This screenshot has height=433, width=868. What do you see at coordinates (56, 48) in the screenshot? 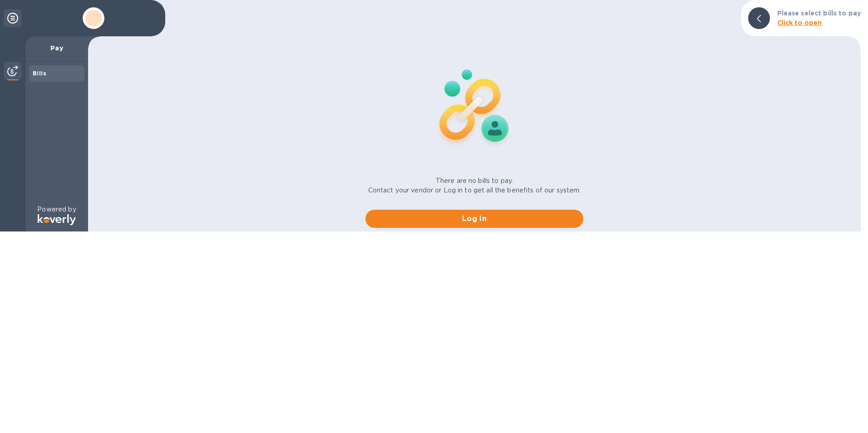
I see `p: Pay` at bounding box center [56, 48].